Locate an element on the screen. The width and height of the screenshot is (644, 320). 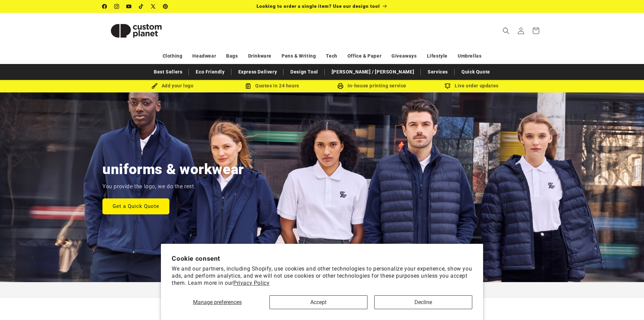
button: Manage preferences is located at coordinates (217, 302).